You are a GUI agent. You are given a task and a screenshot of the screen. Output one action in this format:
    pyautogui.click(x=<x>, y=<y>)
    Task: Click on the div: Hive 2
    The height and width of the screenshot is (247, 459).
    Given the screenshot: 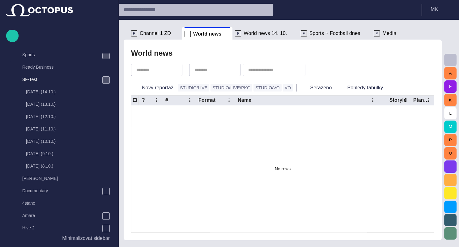 What is the action you would take?
    pyautogui.click(x=61, y=229)
    